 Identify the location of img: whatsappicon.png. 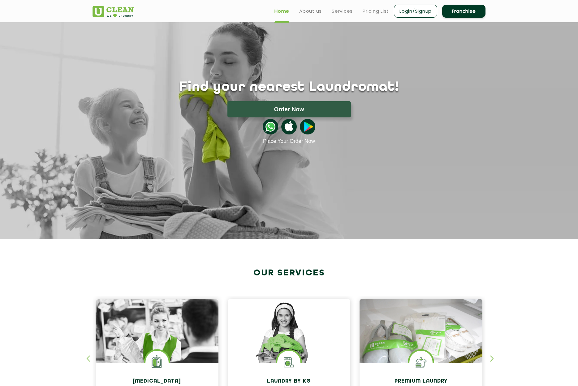
(270, 127).